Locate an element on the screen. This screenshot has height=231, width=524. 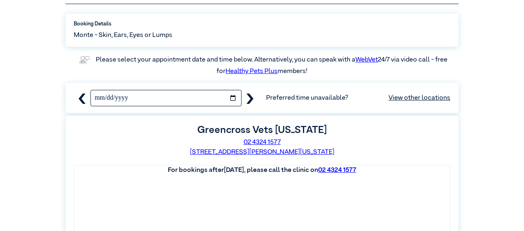
label: Please select your appointment date and time below. Alternatively, you can speak with a 24/7 via ... is located at coordinates (272, 66).